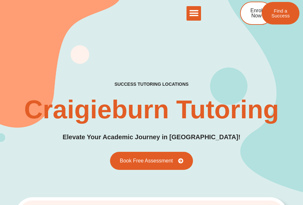 Image resolution: width=303 pixels, height=205 pixels. What do you see at coordinates (280, 13) in the screenshot?
I see `a: Find a Success` at bounding box center [280, 13].